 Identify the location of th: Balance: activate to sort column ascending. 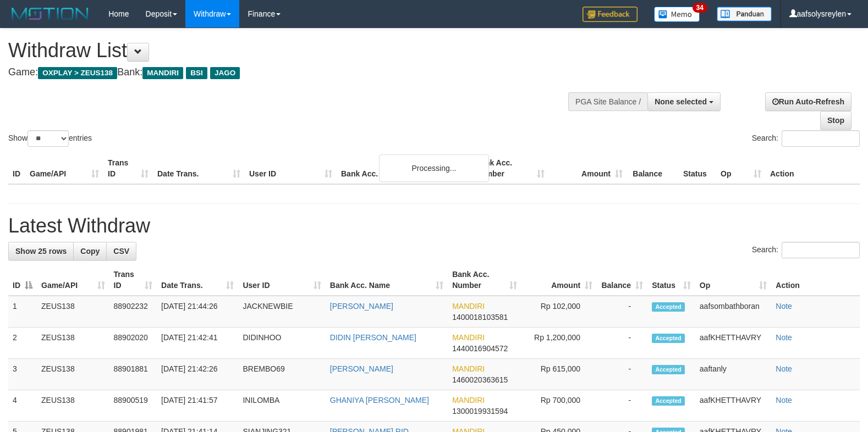
(622, 279).